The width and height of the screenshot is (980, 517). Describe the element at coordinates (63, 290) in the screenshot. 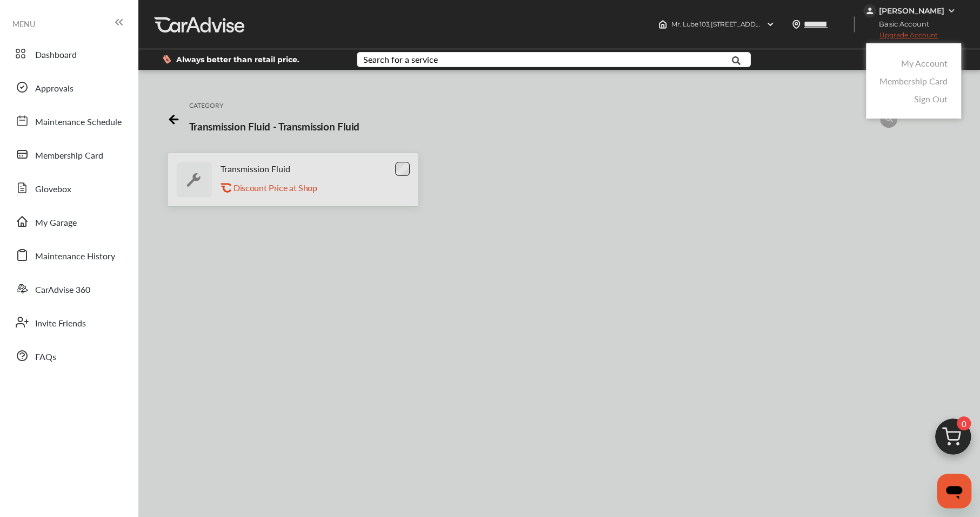

I see `span: CarAdvise 360` at that location.